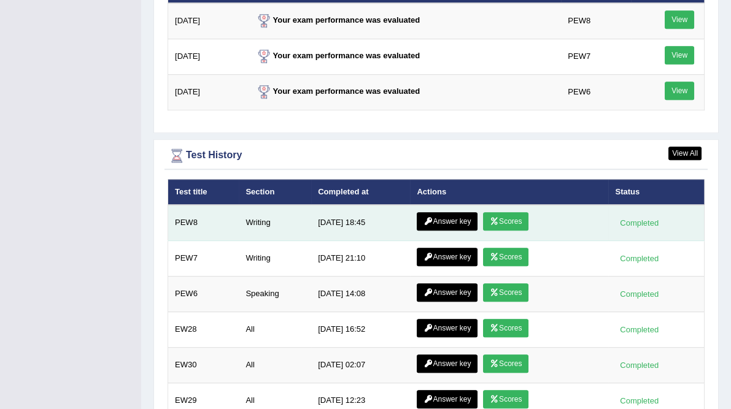  Describe the element at coordinates (204, 330) in the screenshot. I see `td: EW28` at that location.